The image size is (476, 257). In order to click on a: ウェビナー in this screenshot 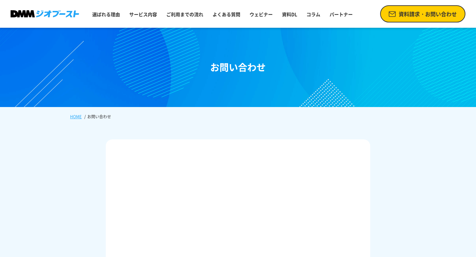, I will do `click(261, 14)`.